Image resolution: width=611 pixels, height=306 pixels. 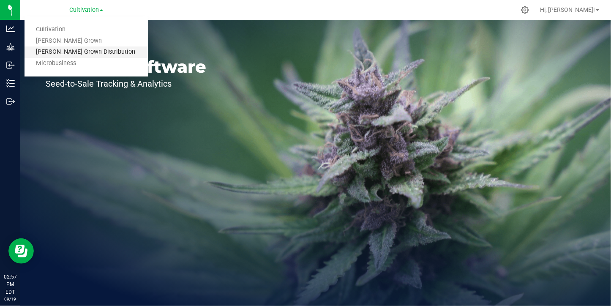 I want to click on a: Cultivation, so click(x=86, y=30).